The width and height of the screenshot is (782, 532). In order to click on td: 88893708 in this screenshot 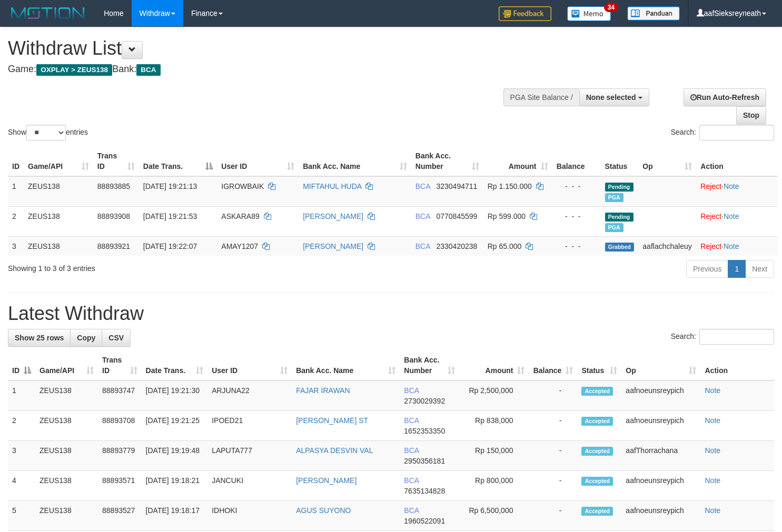, I will do `click(119, 426)`.